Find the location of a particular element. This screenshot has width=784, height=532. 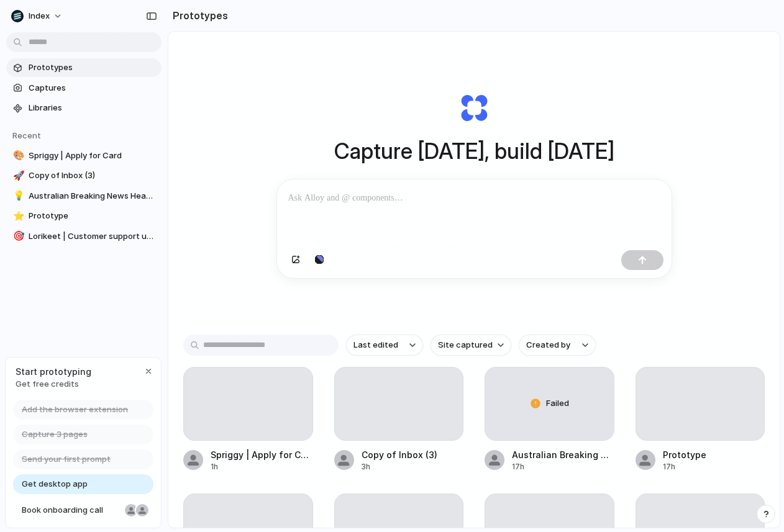

span: Lorikeet | Customer support universal AI concierge is located at coordinates (93, 236).